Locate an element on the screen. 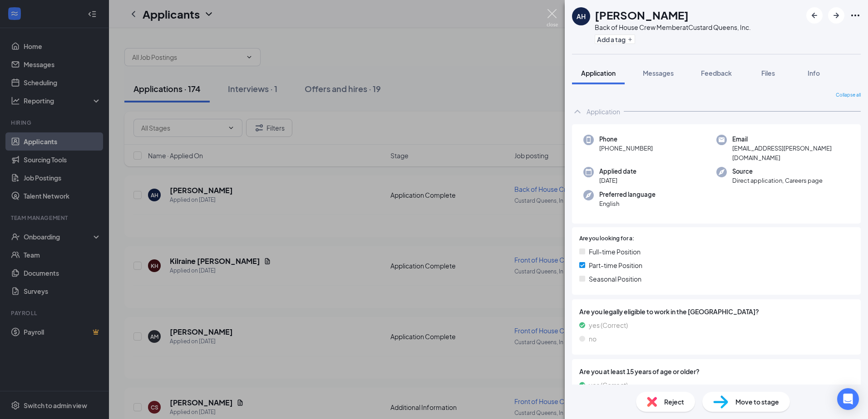 Image resolution: width=868 pixels, height=419 pixels. div: AH is located at coordinates (580, 16).